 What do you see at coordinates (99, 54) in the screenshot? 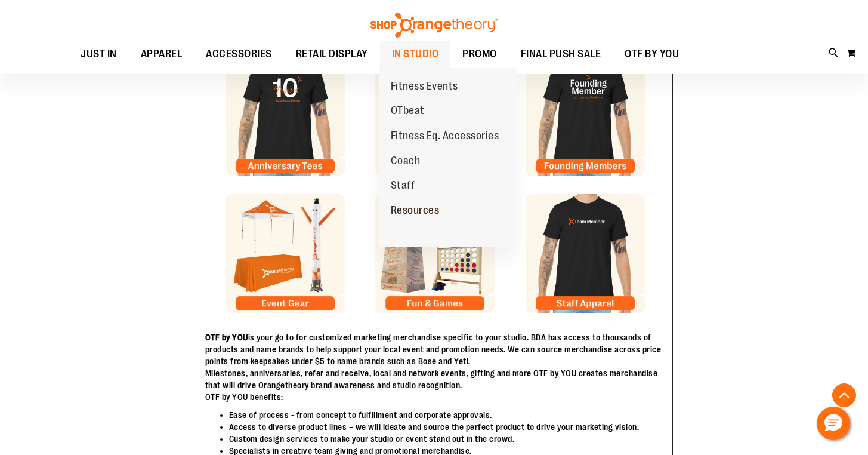
I see `span: JUST IN` at bounding box center [99, 54].